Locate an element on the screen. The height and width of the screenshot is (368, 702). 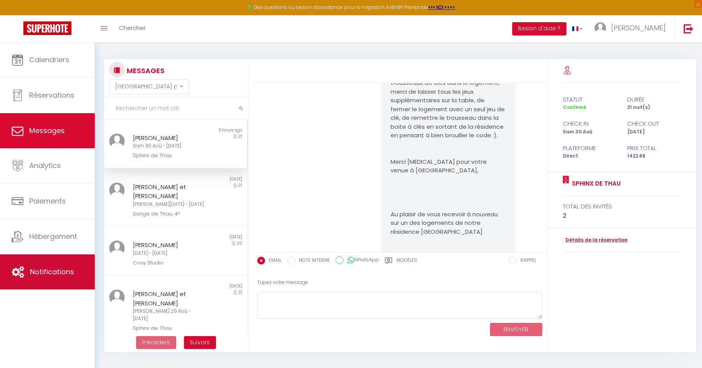
span: Hébergement is located at coordinates (53, 236).